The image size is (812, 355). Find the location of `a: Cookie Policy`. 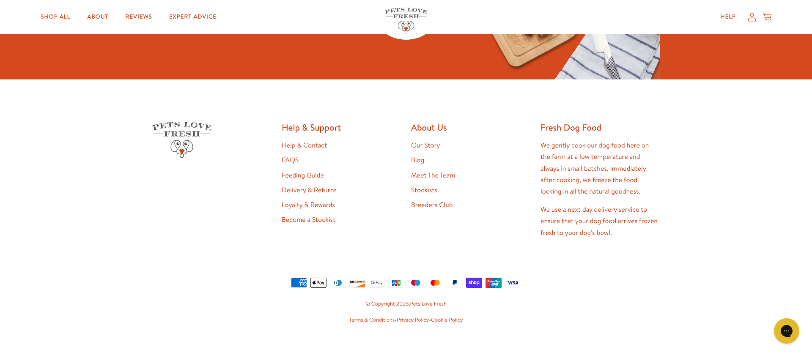

a: Cookie Policy is located at coordinates (447, 320).